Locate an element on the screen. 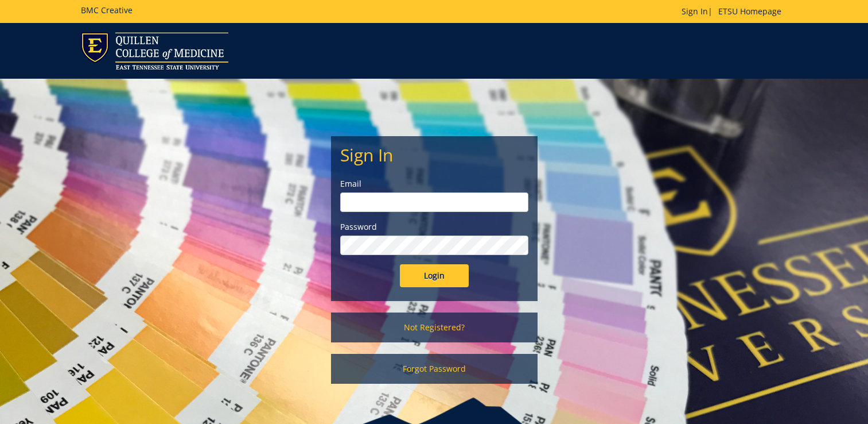  label: Email is located at coordinates (434, 184).